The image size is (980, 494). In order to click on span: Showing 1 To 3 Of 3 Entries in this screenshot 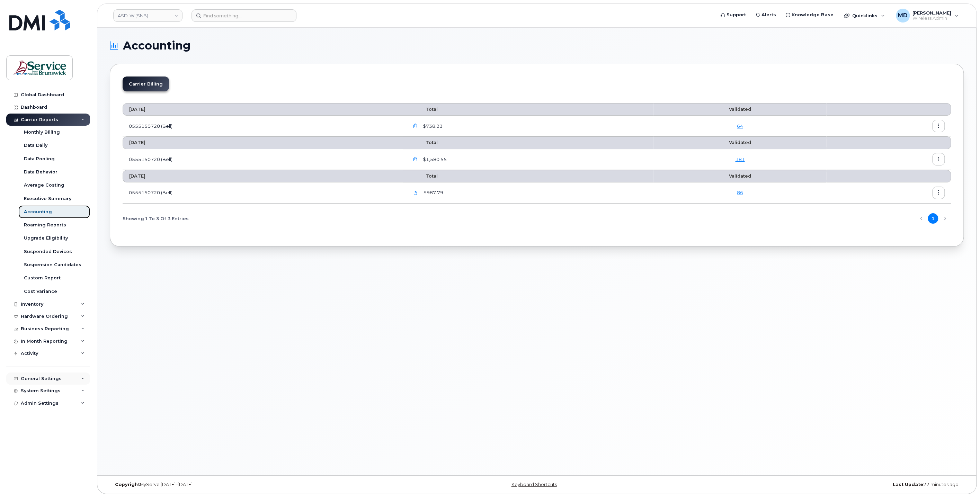, I will do `click(156, 219)`.